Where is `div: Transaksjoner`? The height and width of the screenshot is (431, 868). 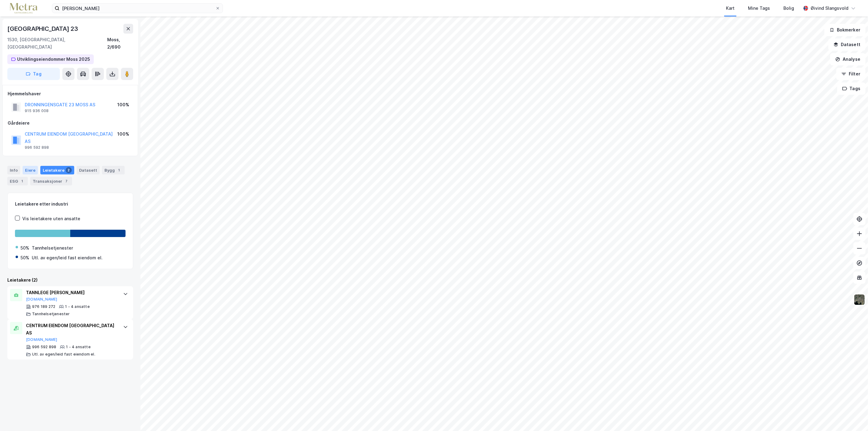 div: Transaksjoner is located at coordinates (51, 181).